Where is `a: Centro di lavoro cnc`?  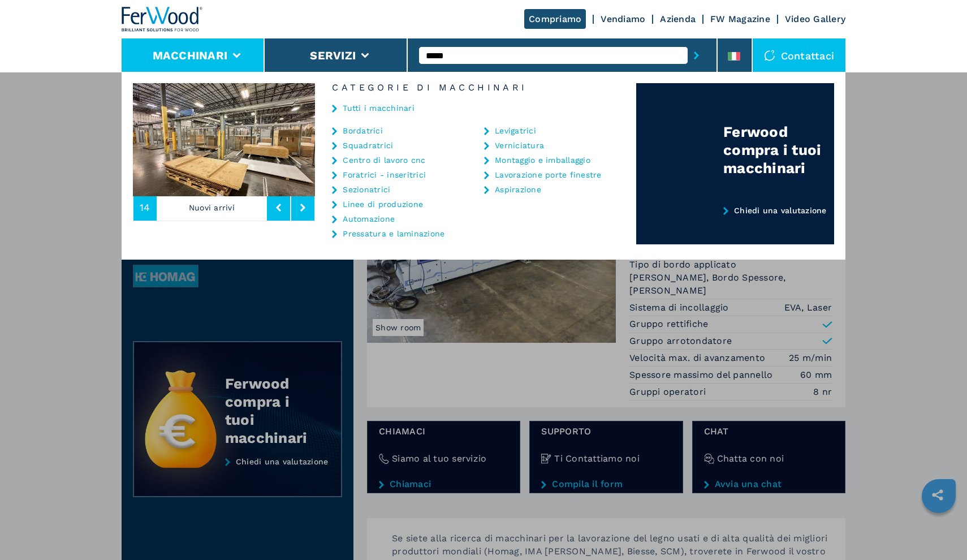
a: Centro di lavoro cnc is located at coordinates (384, 160).